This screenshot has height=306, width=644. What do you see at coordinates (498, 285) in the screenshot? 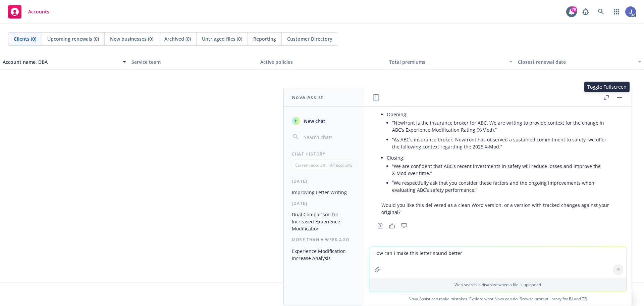
I see `p: Web search is disabled when a file is uploaded` at bounding box center [498, 285].